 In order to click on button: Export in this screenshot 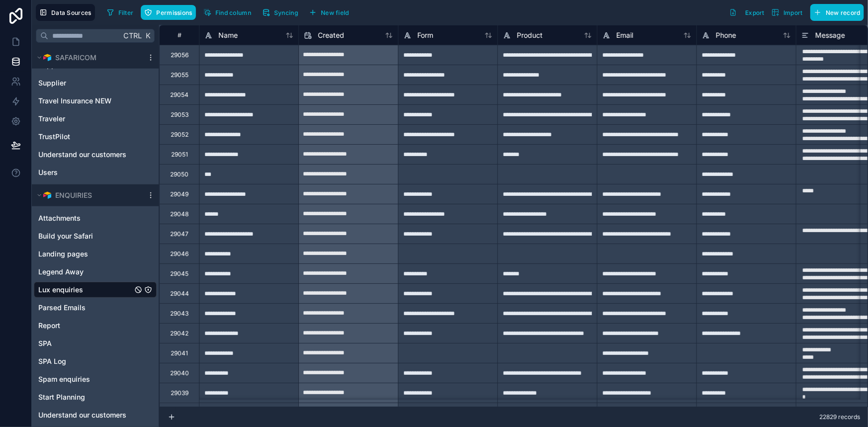, I will do `click(747, 12)`.